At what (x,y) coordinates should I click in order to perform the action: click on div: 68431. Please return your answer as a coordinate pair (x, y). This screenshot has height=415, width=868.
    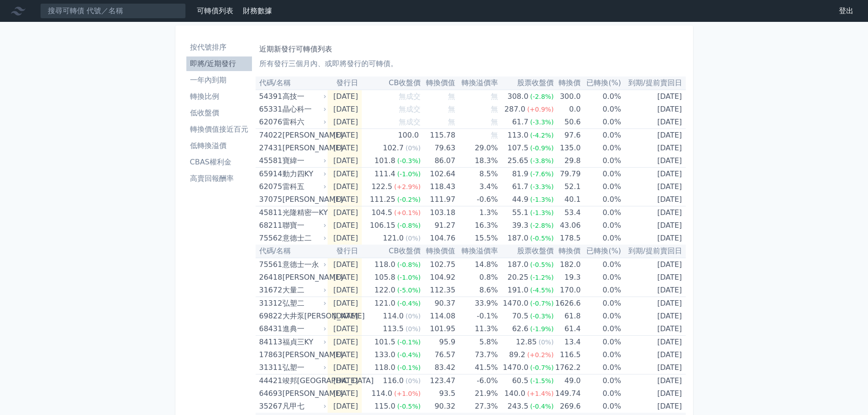
    Looking at the image, I should click on (270, 329).